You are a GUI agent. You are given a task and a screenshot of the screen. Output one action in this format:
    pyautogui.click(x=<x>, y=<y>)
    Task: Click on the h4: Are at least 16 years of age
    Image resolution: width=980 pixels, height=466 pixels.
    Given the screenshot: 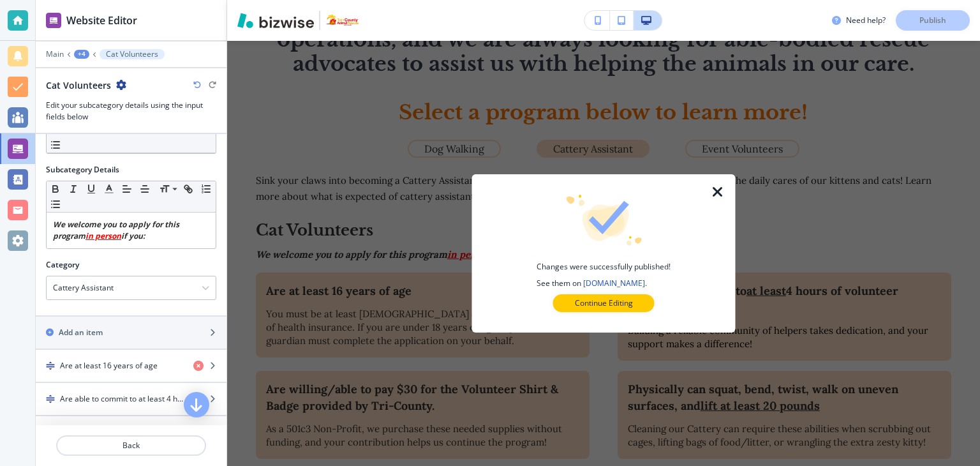 What is the action you would take?
    pyautogui.click(x=108, y=366)
    